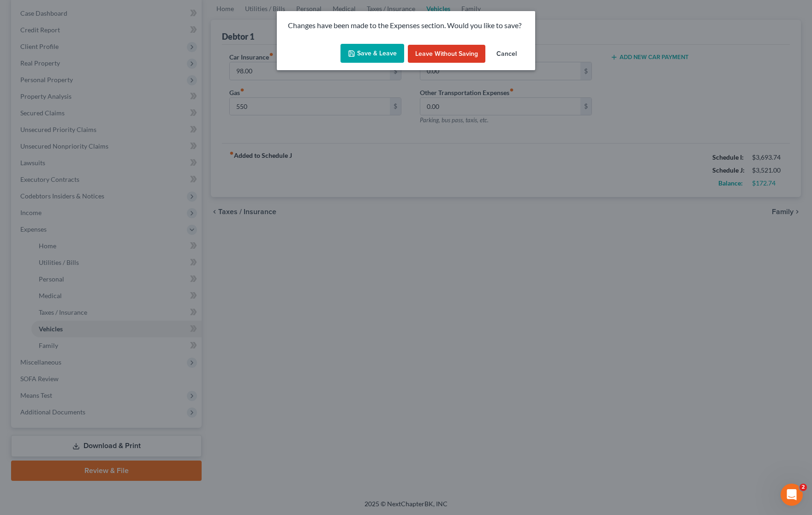 The image size is (812, 515). Describe the element at coordinates (372, 53) in the screenshot. I see `button: Save & Leave` at that location.